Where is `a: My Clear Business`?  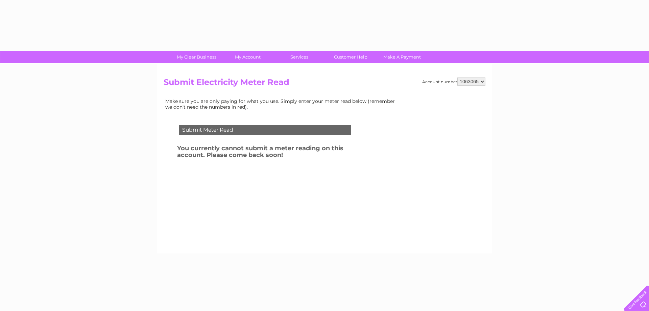
a: My Clear Business is located at coordinates (196, 57).